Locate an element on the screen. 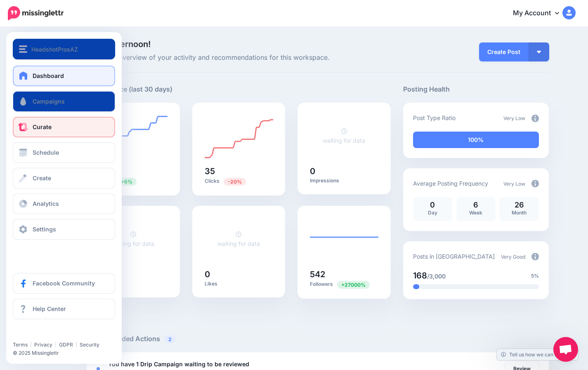 The height and width of the screenshot is (370, 588). p: Posts is located at coordinates (133, 181).